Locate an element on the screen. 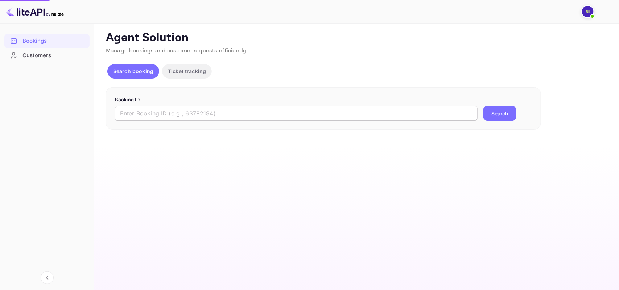 The image size is (619, 290). button: Search is located at coordinates (500, 113).